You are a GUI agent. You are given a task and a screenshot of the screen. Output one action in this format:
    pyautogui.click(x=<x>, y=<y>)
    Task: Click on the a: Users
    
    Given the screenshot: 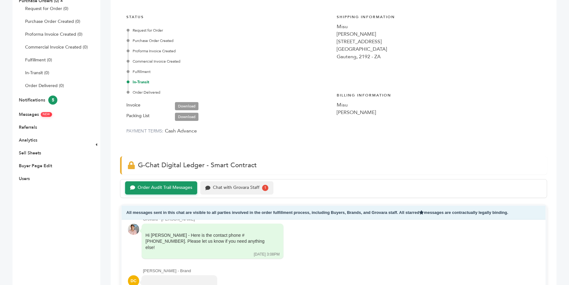 What is the action you would take?
    pyautogui.click(x=24, y=179)
    